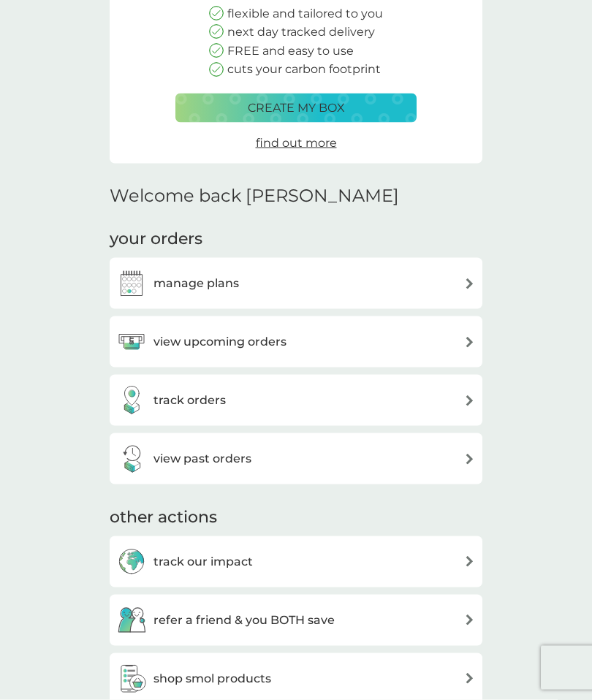 Image resolution: width=592 pixels, height=700 pixels. What do you see at coordinates (203, 562) in the screenshot?
I see `h3: track our impact` at bounding box center [203, 562].